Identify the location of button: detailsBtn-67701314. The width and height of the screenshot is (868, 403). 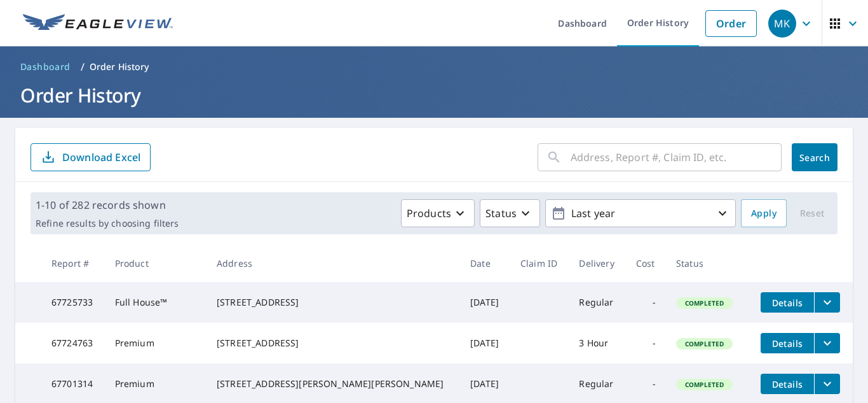
(787, 384).